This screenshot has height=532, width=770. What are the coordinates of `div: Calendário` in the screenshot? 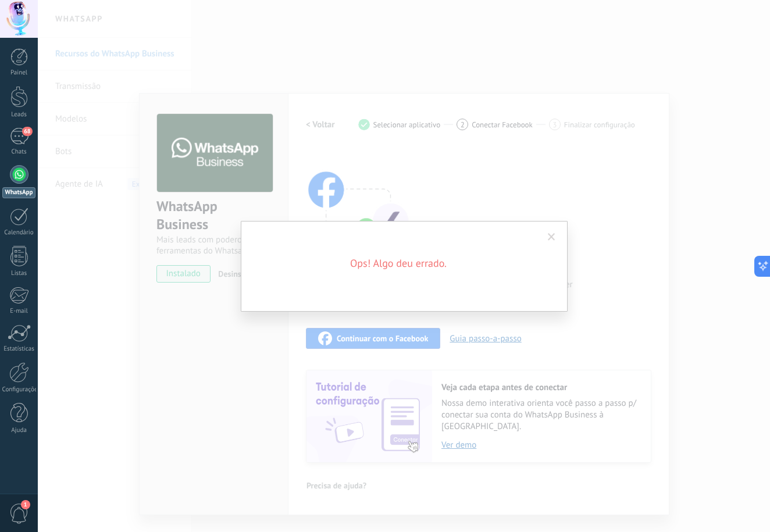 It's located at (19, 233).